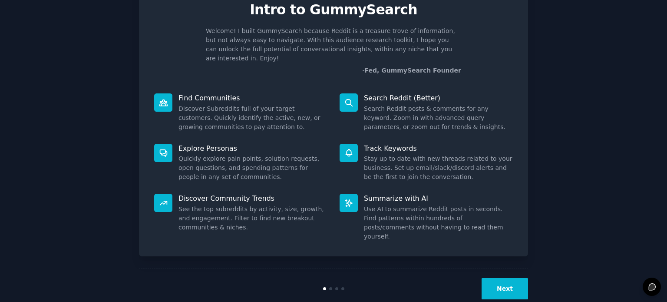  I want to click on p: Discover Community Trends, so click(253, 198).